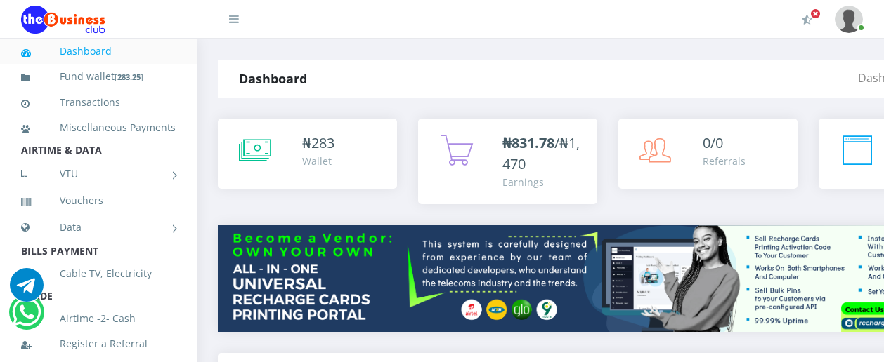  What do you see at coordinates (322, 143) in the screenshot?
I see `span: 283` at bounding box center [322, 143].